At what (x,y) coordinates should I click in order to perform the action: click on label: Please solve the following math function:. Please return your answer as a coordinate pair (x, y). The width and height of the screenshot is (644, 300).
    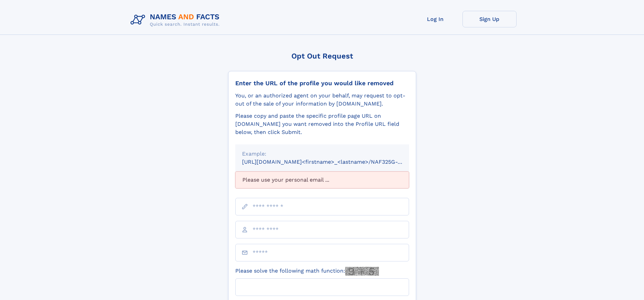
    Looking at the image, I should click on (307, 271).